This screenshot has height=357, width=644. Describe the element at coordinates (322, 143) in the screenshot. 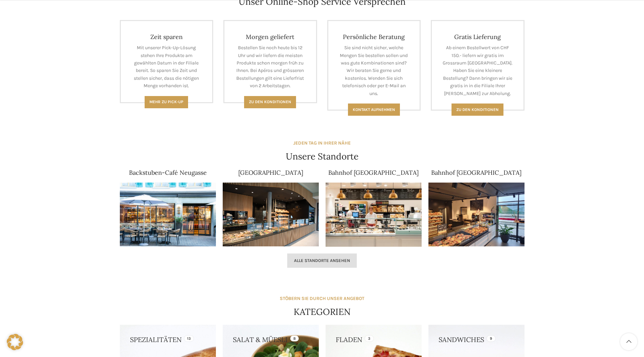

I see `div: JEDEN TAG IN IHRER NÄHE` at that location.